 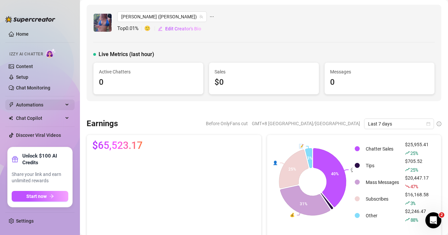 What do you see at coordinates (52, 196) in the screenshot?
I see `span: arrow-right` at bounding box center [52, 196].